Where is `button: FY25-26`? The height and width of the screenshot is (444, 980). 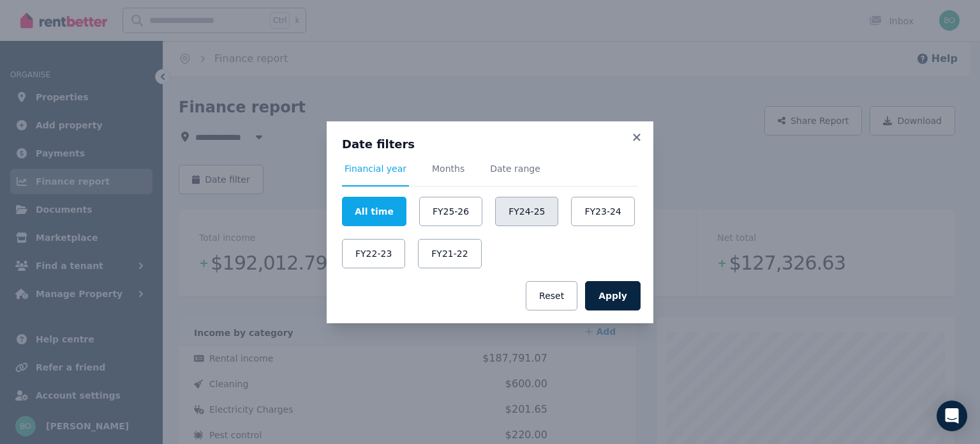
button: FY25-26 is located at coordinates (451, 211).